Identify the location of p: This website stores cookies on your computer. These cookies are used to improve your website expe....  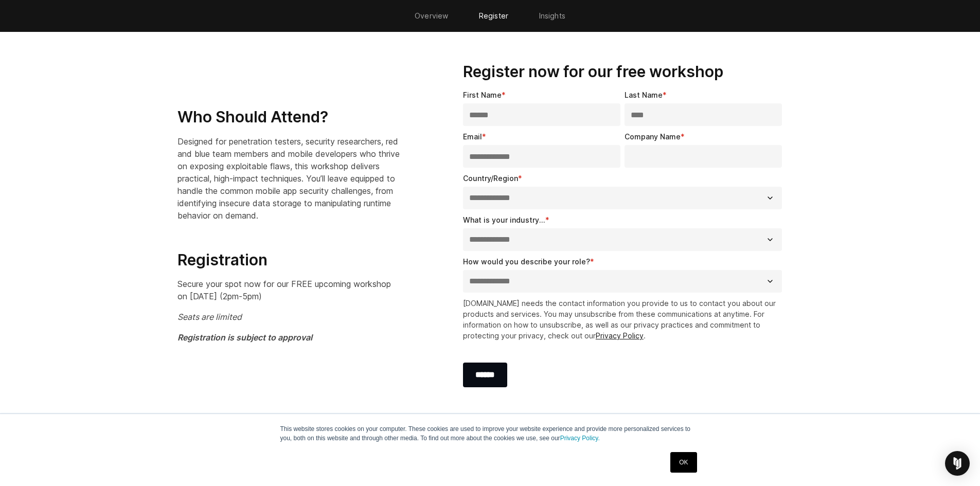
(491, 434).